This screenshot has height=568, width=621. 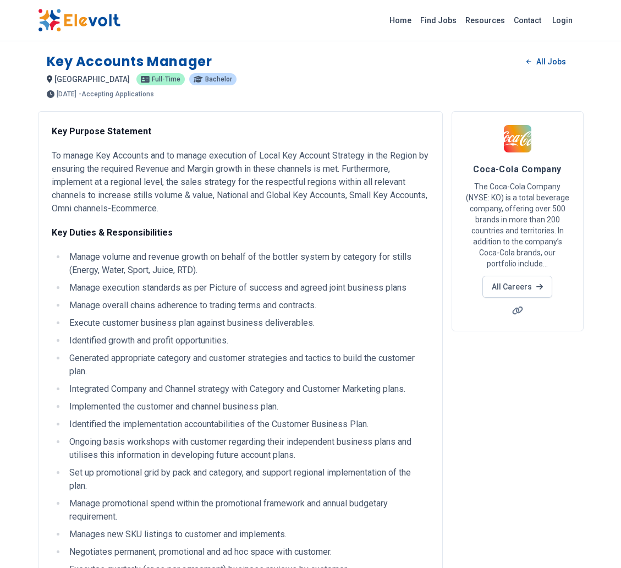 I want to click on li: Negotiates permanent, promotional and ad hoc space with customer., so click(x=248, y=552).